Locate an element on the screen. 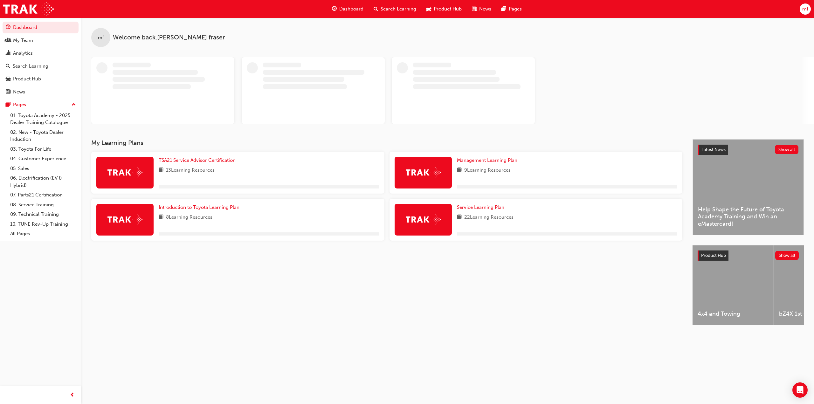 This screenshot has height=404, width=814. a: guage-iconDashboard is located at coordinates (347, 9).